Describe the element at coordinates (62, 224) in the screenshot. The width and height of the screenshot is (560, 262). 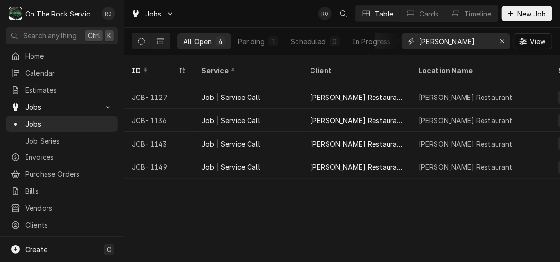
I see `a: Clients` at that location.